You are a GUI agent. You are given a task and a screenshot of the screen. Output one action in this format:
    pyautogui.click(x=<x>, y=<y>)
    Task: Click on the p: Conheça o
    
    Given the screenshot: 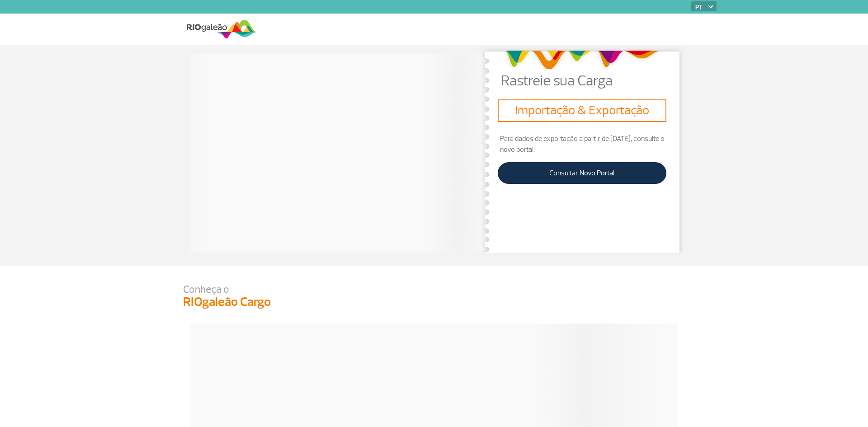 What is the action you would take?
    pyautogui.click(x=434, y=289)
    